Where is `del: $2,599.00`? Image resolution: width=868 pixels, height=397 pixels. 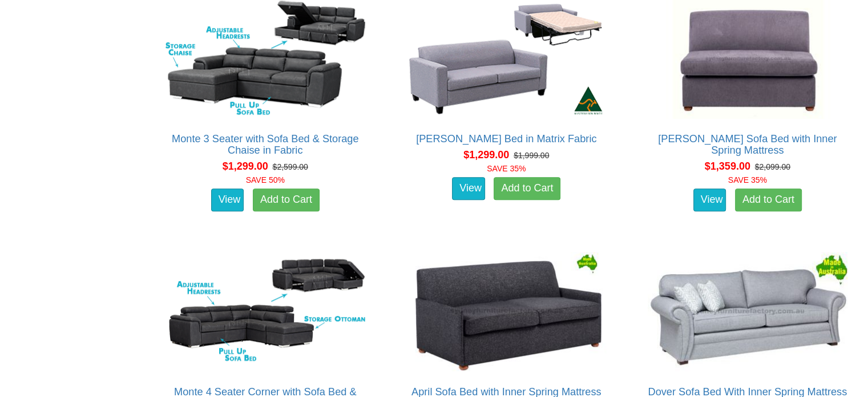 del: $2,599.00 is located at coordinates (291, 166).